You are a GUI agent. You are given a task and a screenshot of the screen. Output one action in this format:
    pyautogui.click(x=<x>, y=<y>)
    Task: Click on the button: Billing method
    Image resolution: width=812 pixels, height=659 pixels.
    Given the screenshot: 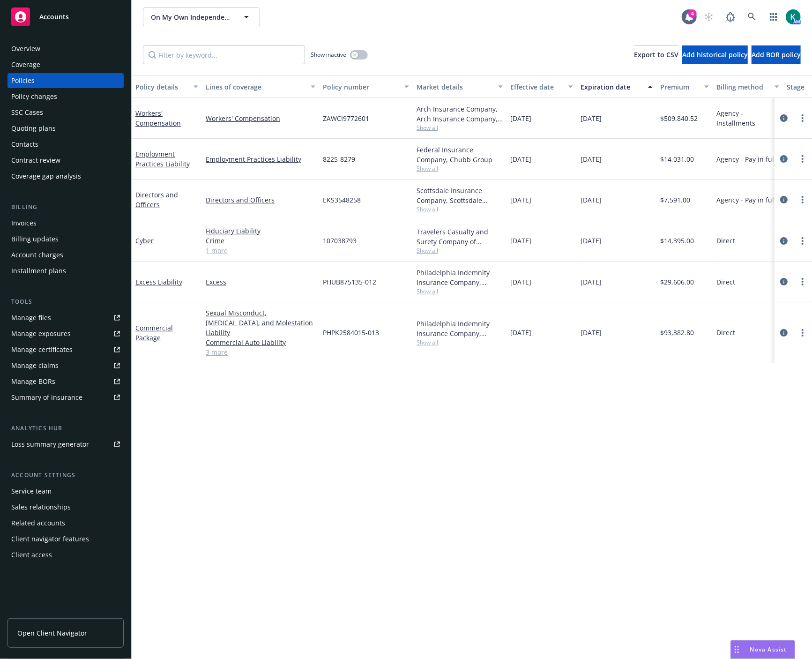 What is the action you would take?
    pyautogui.click(x=747, y=87)
    